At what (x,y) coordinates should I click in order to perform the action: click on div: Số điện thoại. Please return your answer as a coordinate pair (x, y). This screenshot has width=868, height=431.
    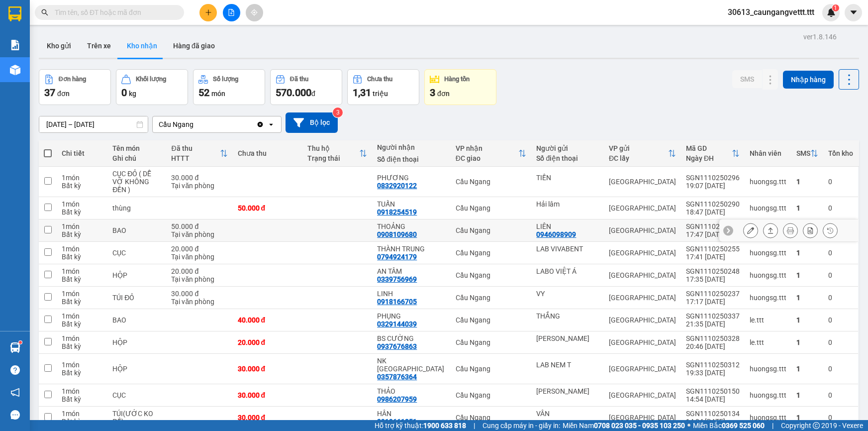
    Looking at the image, I should click on (568, 158).